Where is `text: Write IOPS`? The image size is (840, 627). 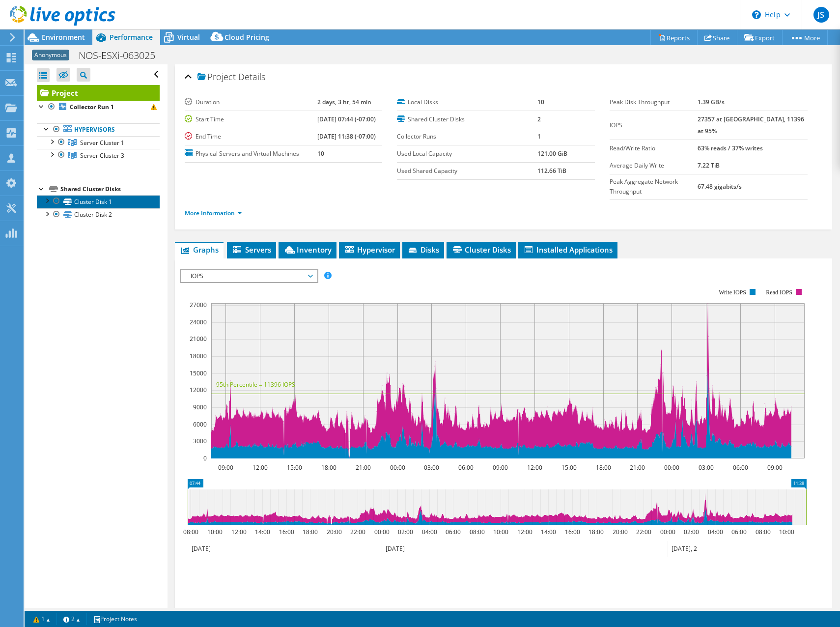 text: Write IOPS is located at coordinates (733, 292).